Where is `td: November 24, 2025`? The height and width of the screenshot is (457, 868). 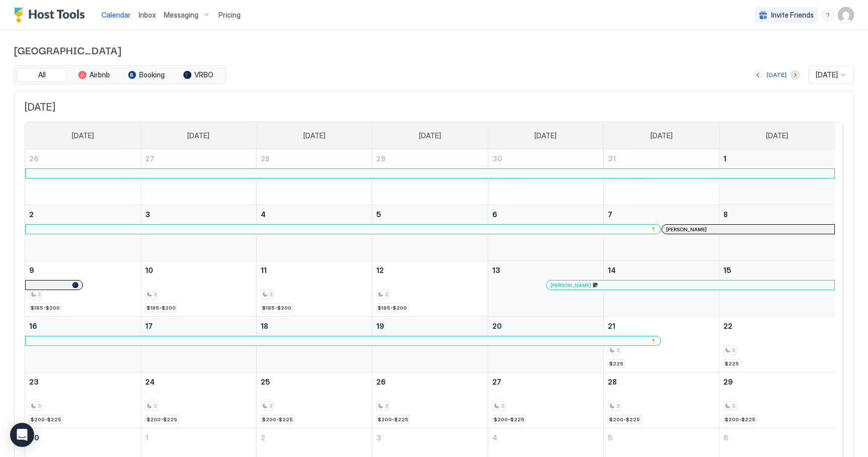 td: November 24, 2025 is located at coordinates (199, 400).